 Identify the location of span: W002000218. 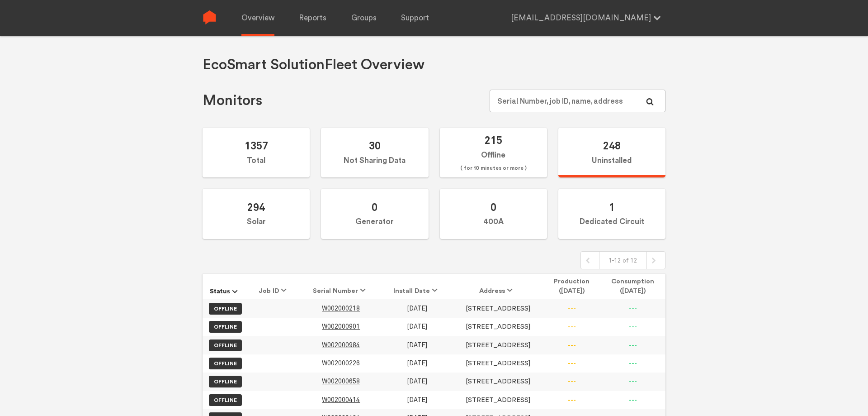
(341, 308).